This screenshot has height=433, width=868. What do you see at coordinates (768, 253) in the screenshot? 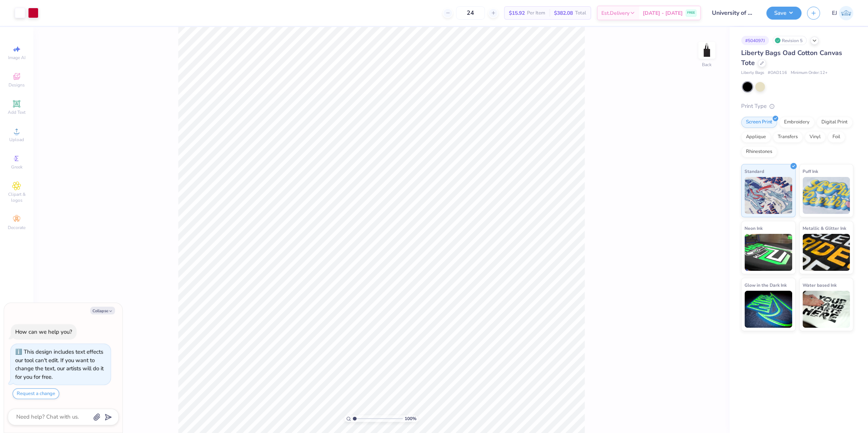
I see `img: Neon Ink` at bounding box center [768, 253].